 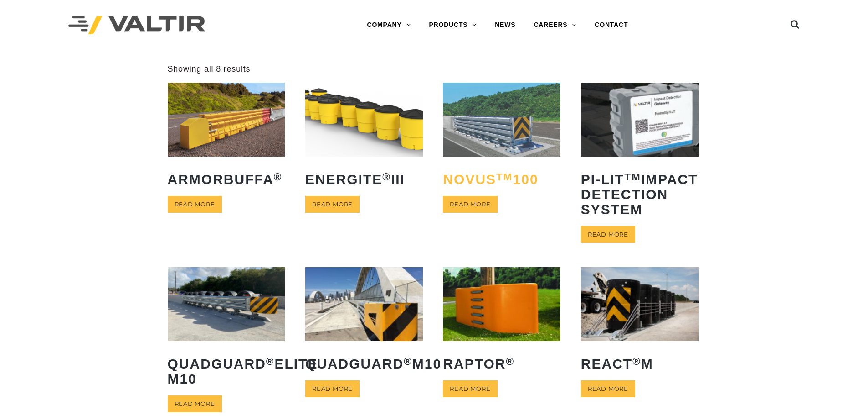 What do you see at coordinates (640, 194) in the screenshot?
I see `h2: PI-LIT Impact Detection System` at bounding box center [640, 194].